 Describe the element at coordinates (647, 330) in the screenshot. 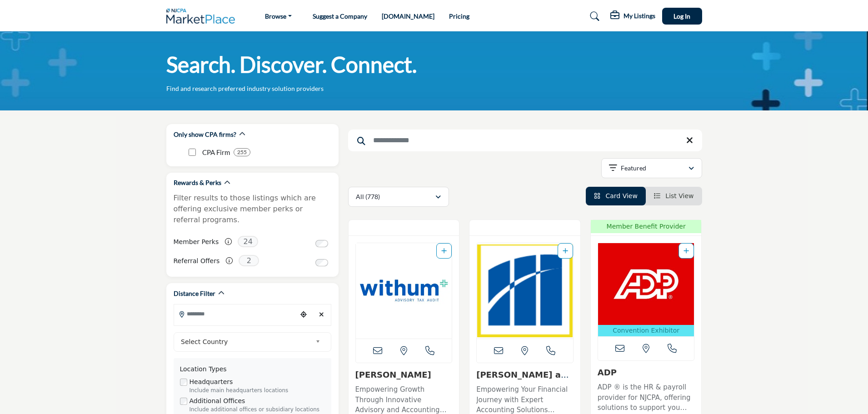

I see `p: Convention Exhibitor` at that location.